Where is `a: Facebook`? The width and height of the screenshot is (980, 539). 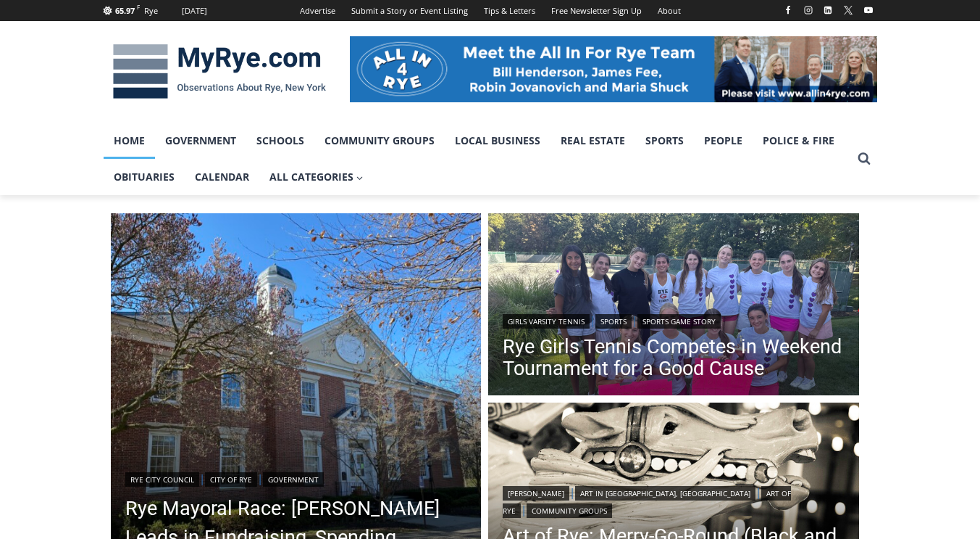 a: Facebook is located at coordinates (788, 10).